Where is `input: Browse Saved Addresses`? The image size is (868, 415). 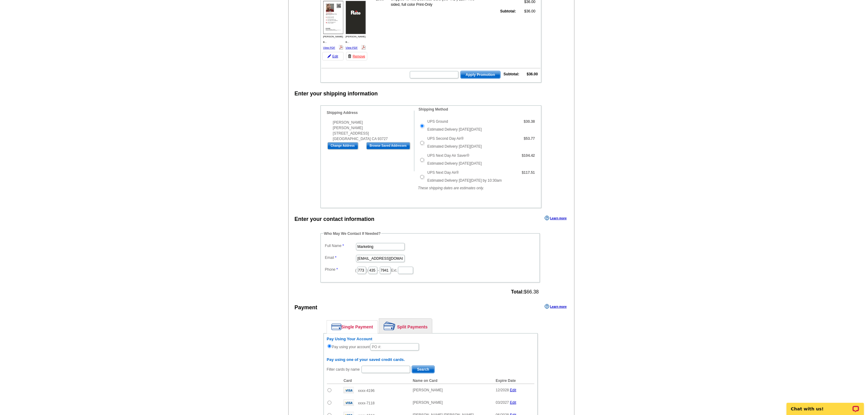 input: Browse Saved Addresses is located at coordinates (388, 146).